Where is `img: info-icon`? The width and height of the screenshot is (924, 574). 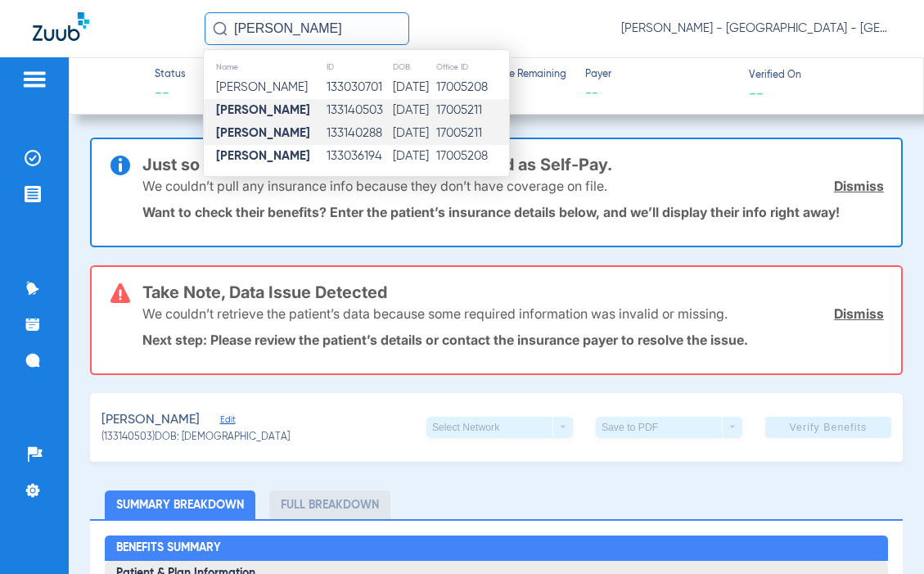 img: info-icon is located at coordinates (120, 165).